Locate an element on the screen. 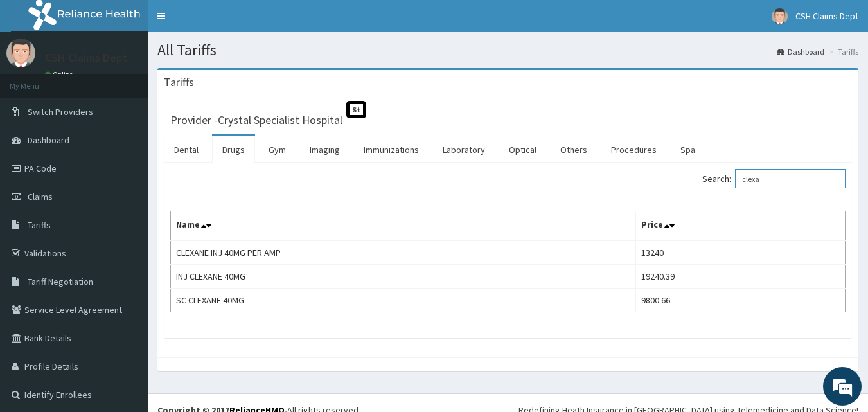  td: 13240 is located at coordinates (741, 253).